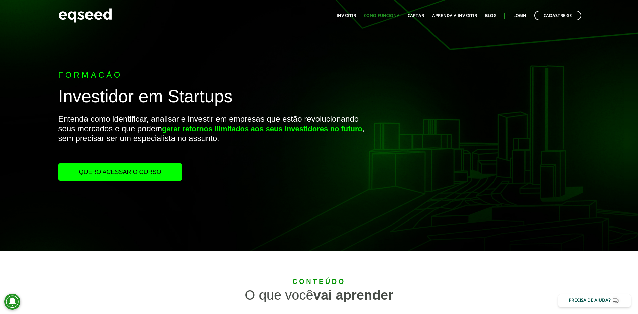  Describe the element at coordinates (213, 98) in the screenshot. I see `h1: Investidor em Startups` at that location.